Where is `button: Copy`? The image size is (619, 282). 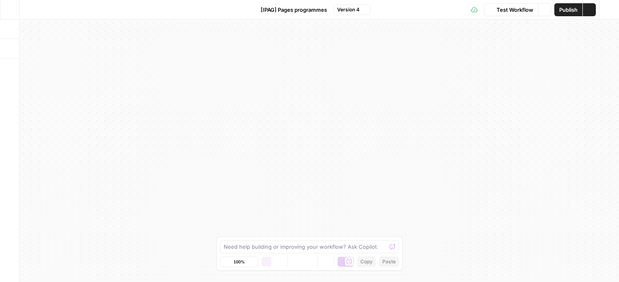
button: Copy is located at coordinates (366, 262).